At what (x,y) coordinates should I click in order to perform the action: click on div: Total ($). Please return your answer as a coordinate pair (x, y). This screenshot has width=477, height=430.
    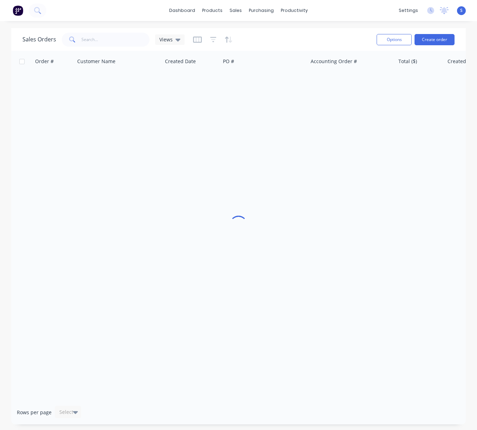
    Looking at the image, I should click on (407, 61).